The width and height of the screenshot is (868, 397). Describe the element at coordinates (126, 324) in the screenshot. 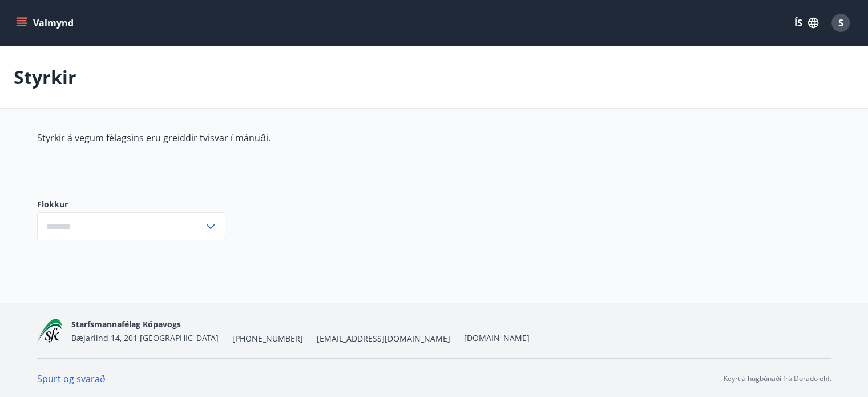

I see `span: Starfsmannafélag Kópavogs` at that location.